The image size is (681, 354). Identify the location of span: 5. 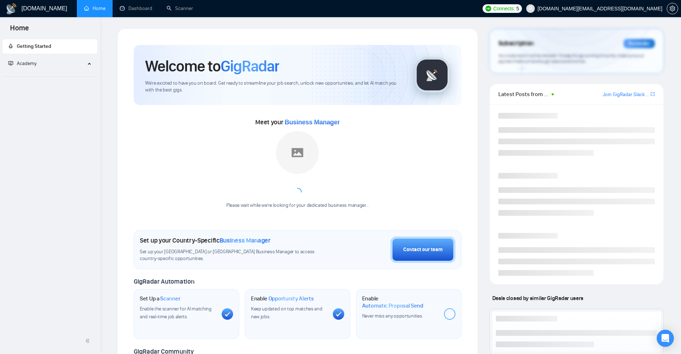
(517, 9).